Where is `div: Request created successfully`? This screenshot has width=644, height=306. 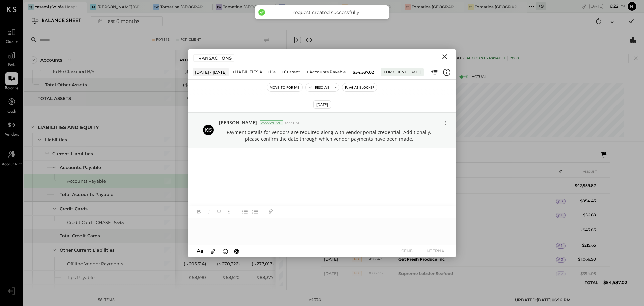 div: Request created successfully is located at coordinates (326, 12).